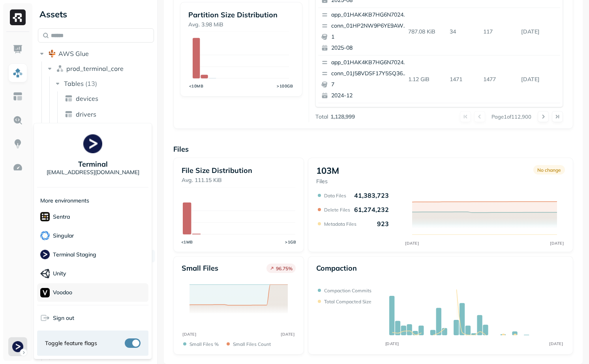 This screenshot has height=364, width=589. I want to click on img: Unity, so click(45, 274).